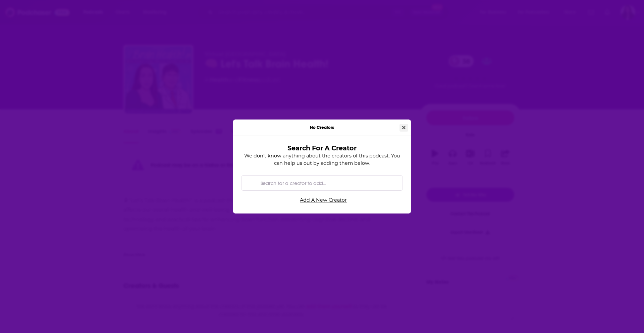 This screenshot has height=333, width=644. I want to click on a: Add A New Creator, so click(324, 200).